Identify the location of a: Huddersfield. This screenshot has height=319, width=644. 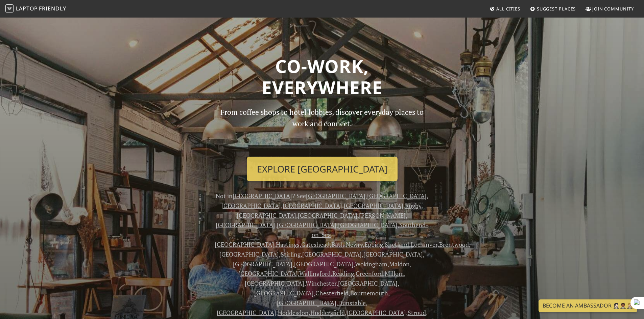
(327, 313).